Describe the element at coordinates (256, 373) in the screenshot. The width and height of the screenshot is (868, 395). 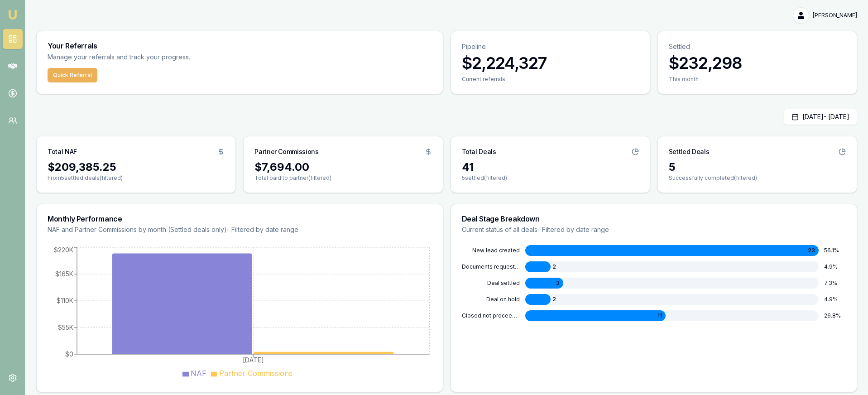
I see `span: Partner Commissions` at that location.